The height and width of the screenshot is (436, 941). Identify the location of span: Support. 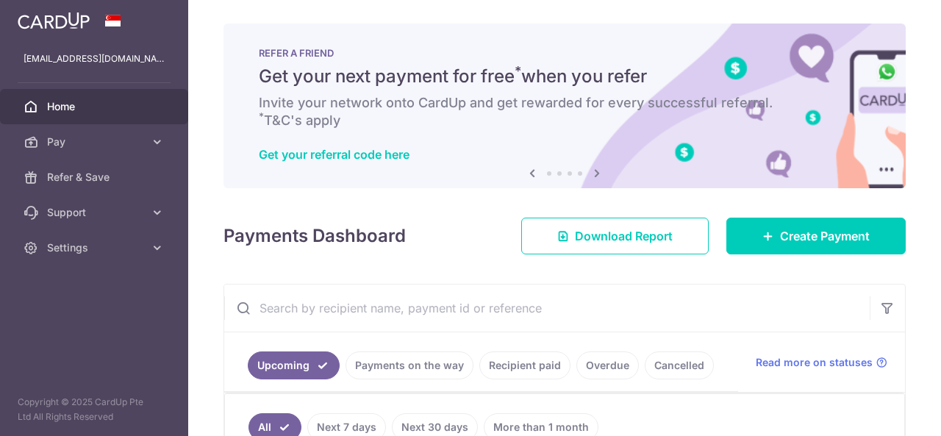
(96, 212).